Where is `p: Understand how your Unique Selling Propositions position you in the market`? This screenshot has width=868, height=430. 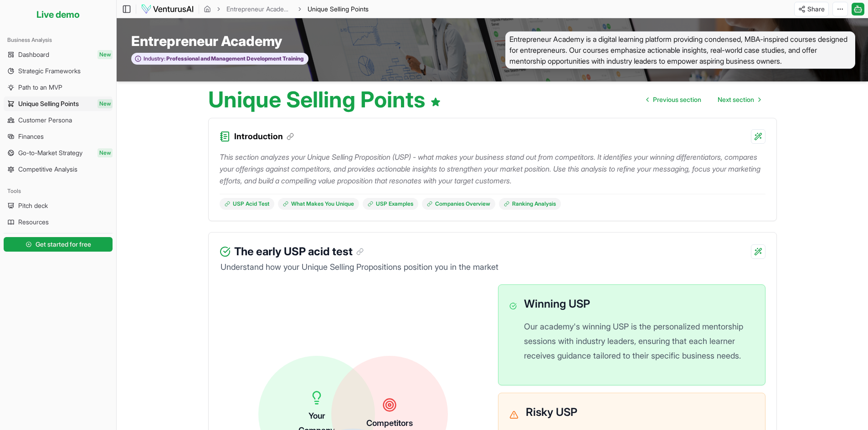 p: Understand how your Unique Selling Propositions position you in the market is located at coordinates (493, 267).